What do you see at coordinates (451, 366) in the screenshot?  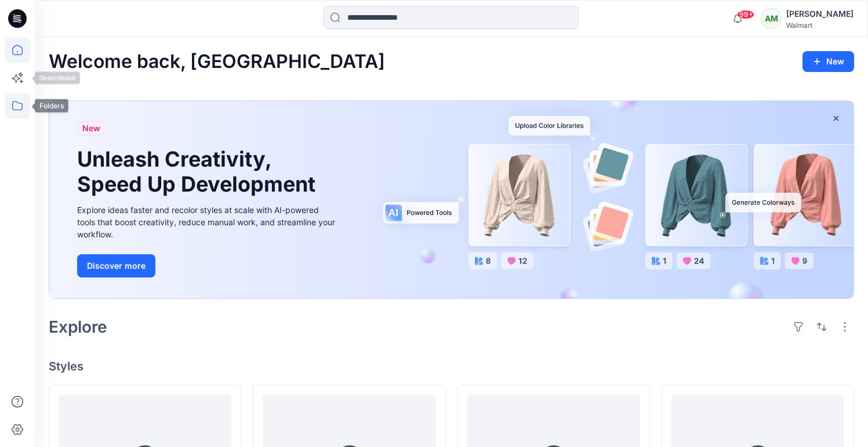 I see `h4: Styles` at bounding box center [451, 366].